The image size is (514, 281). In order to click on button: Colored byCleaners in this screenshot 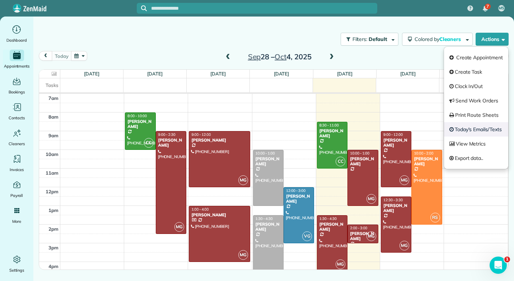, I will do `click(437, 39)`.